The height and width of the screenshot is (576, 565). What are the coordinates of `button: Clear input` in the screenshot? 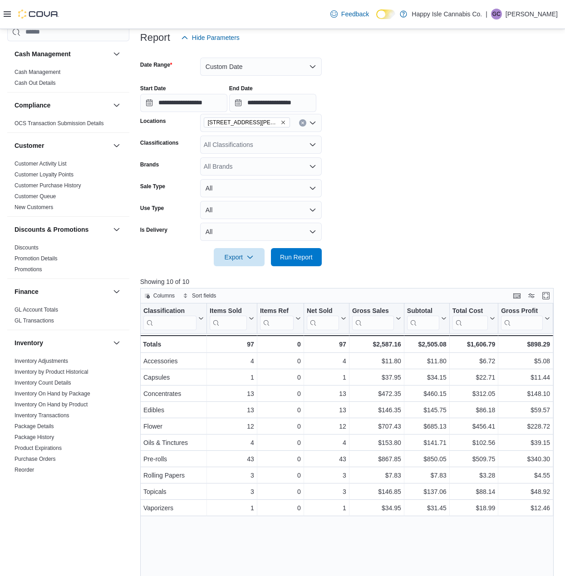 It's located at (303, 123).